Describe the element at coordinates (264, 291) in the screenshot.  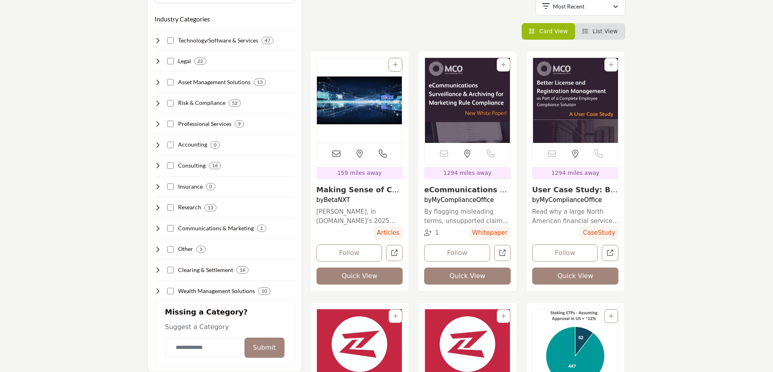
I see `div: 10 Results For Wealth Management Solutions` at that location.